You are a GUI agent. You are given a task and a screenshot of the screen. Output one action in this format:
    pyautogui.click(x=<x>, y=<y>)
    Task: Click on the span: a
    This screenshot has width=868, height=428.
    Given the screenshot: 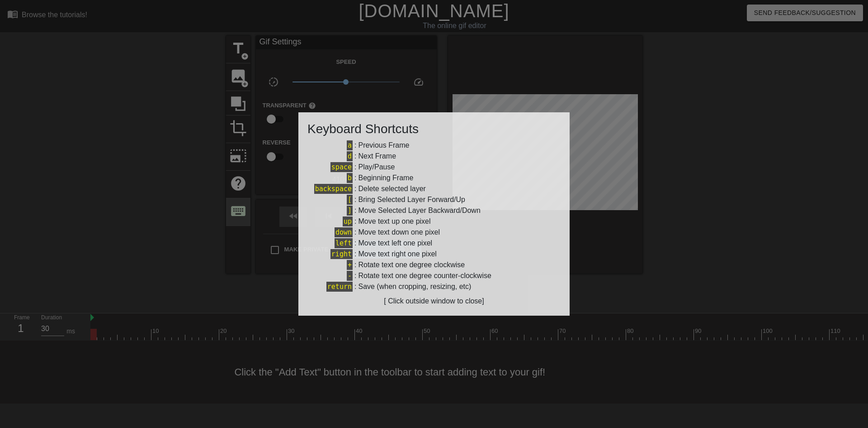 What is the action you would take?
    pyautogui.click(x=349, y=145)
    